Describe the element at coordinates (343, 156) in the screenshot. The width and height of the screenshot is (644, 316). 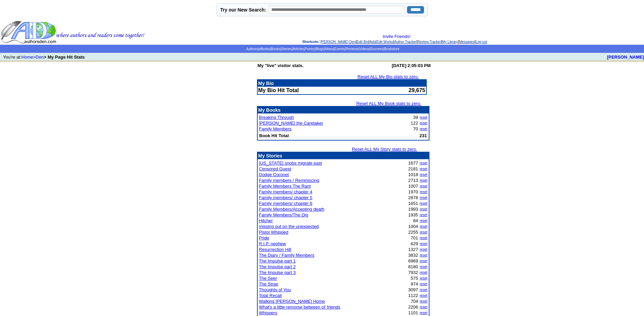
I see `p: My Stories` at that location.